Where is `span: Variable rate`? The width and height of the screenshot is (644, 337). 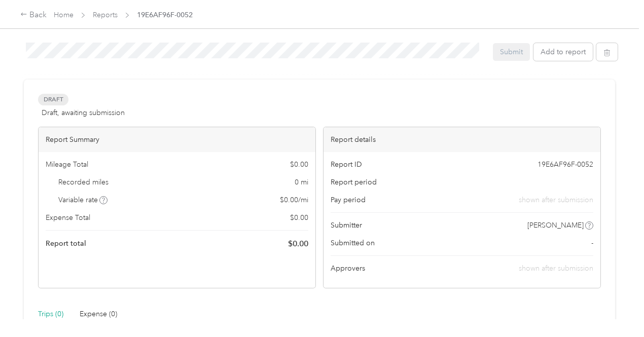 span: Variable rate is located at coordinates (83, 200).